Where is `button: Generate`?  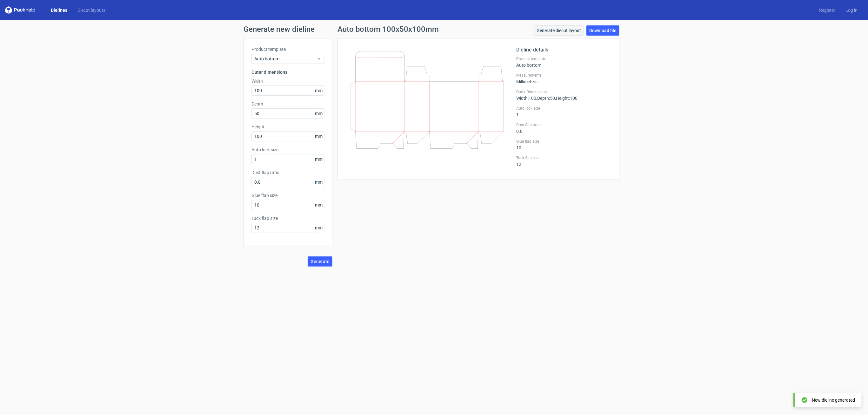 button: Generate is located at coordinates (320, 261).